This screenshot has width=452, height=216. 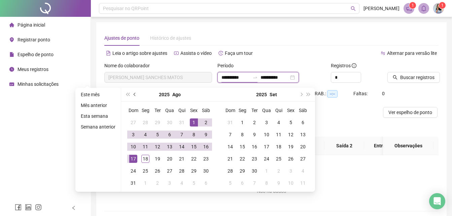 I want to click on li: Semana anterior, so click(x=98, y=127).